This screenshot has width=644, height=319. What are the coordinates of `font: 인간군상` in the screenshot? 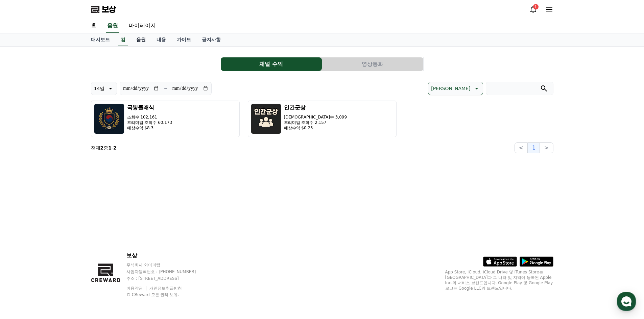 It's located at (295, 108).